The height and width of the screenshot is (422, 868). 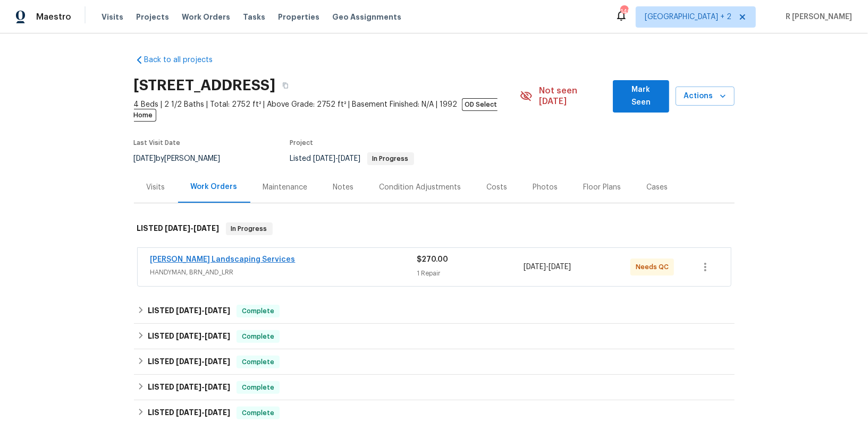 What do you see at coordinates (284, 272) in the screenshot?
I see `span: HANDYMAN, BRN_AND_LRR` at bounding box center [284, 272].